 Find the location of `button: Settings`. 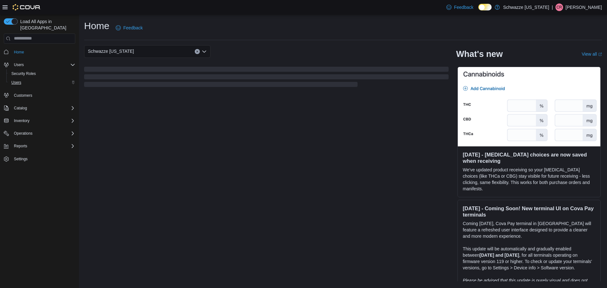

button: Settings is located at coordinates (40, 159).